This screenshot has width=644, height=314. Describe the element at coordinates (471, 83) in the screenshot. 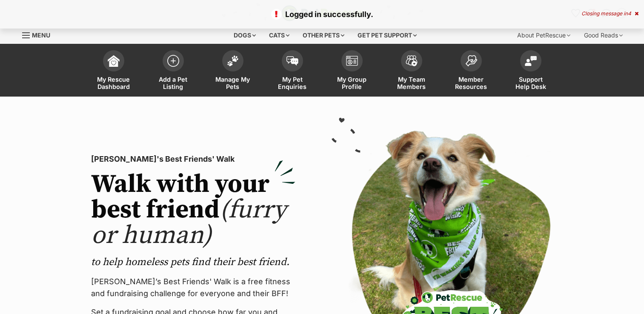

I see `span: Member Resources` at that location.